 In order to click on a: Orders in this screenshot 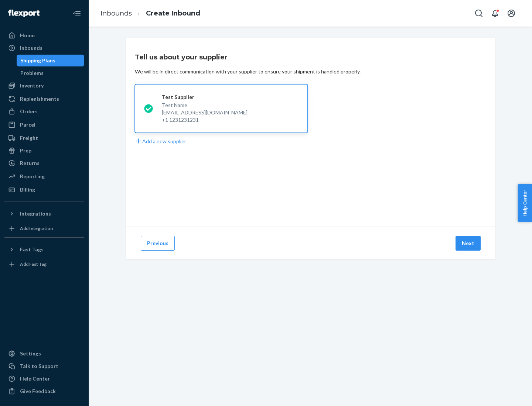, I will do `click(44, 111)`.